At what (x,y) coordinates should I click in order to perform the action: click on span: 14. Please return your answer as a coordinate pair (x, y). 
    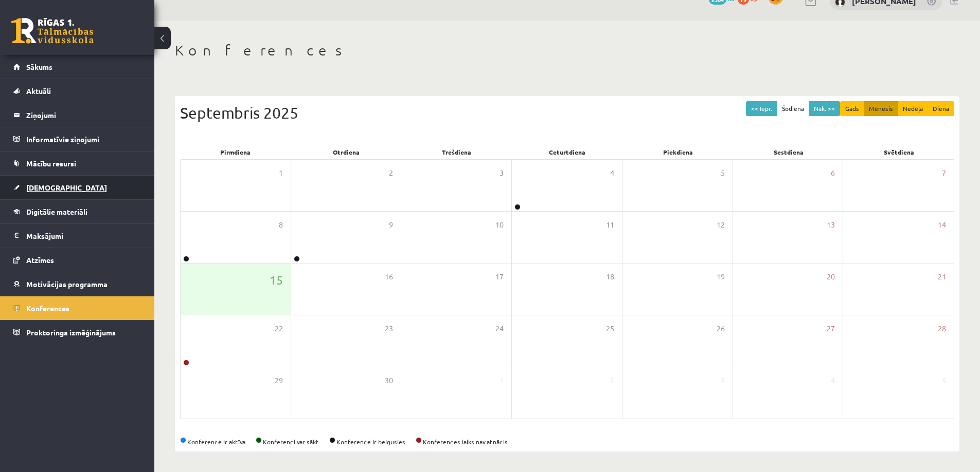
    Looking at the image, I should click on (942, 225).